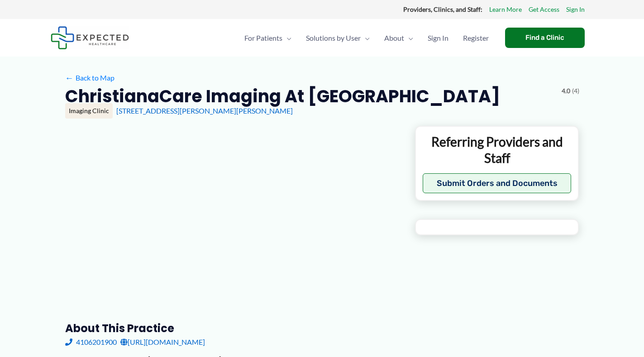 This screenshot has width=644, height=357. I want to click on div: Find a Clinic, so click(545, 38).